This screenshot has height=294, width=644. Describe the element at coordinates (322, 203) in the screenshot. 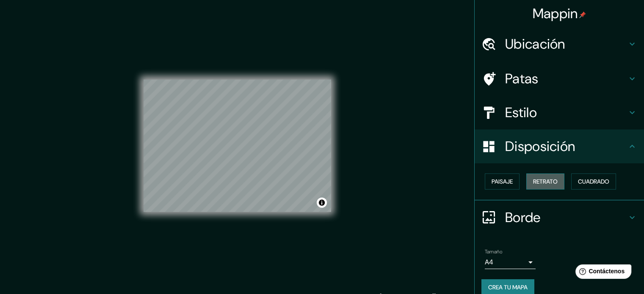

I see `button: Activar o desactivar atribución` at that location.